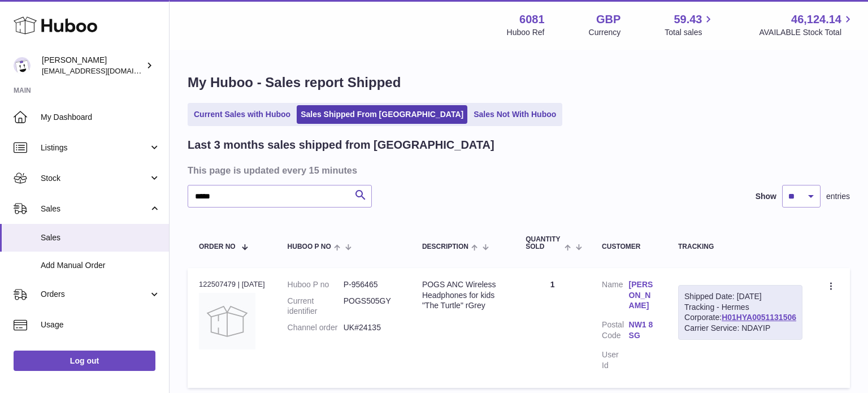 This screenshot has width=868, height=393. Describe the element at coordinates (806, 25) in the screenshot. I see `a: 46,124.14 AVAILABLE Stock Total` at that location.